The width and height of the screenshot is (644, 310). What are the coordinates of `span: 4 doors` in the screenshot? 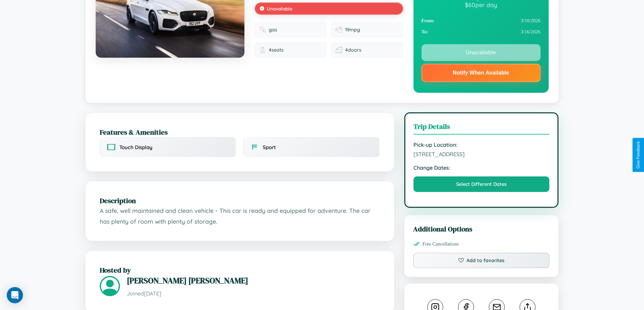 It's located at (353, 50).